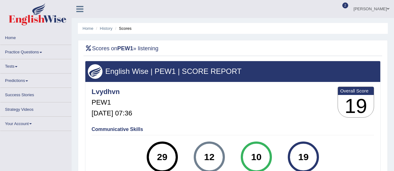  I want to click on h4: Communicative Skills, so click(232, 130).